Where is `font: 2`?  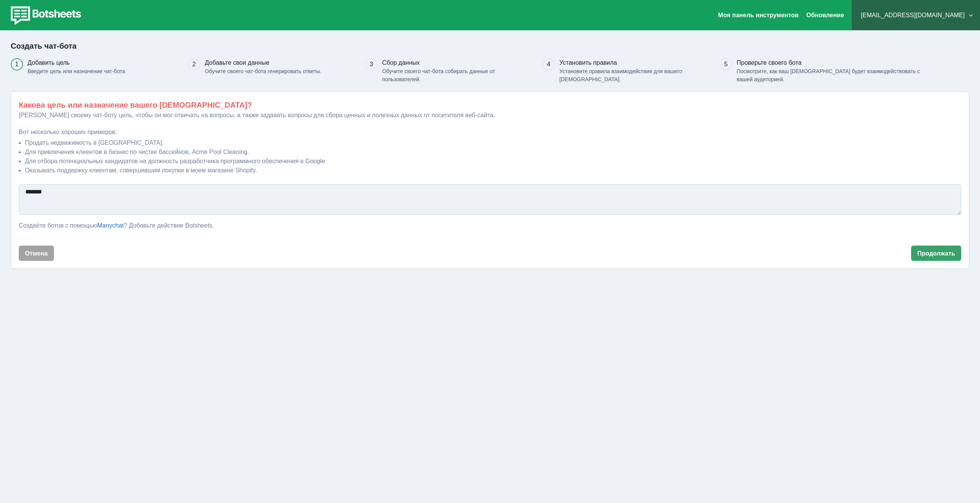
font: 2 is located at coordinates (194, 64).